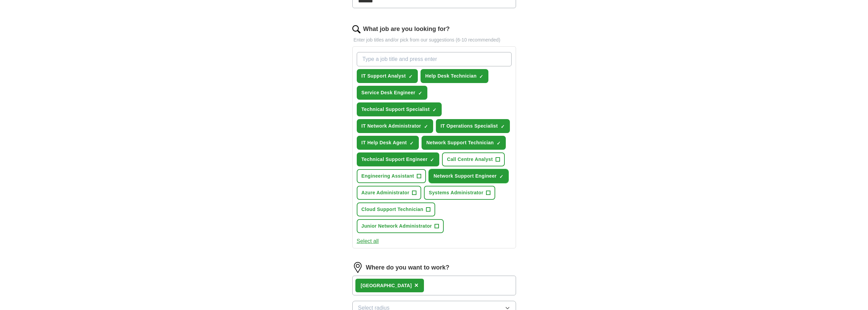  I want to click on button: IT Support Analyst✓, so click(387, 76).